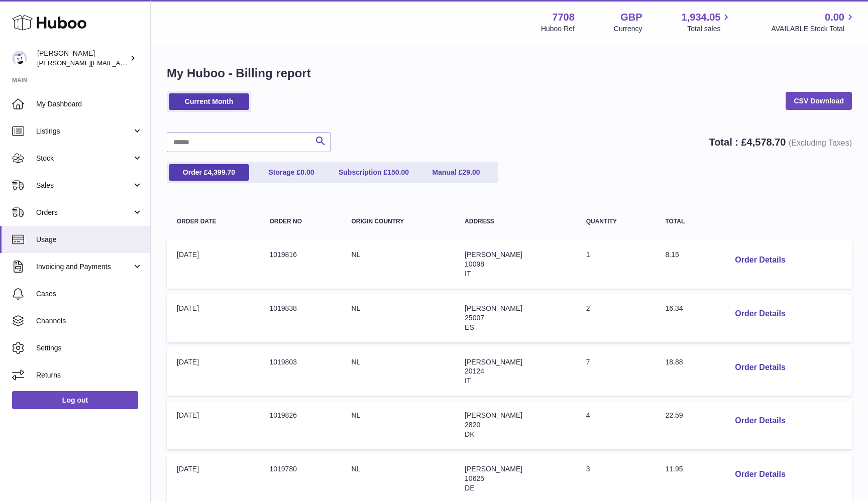 The image size is (868, 502). I want to click on td: 1019816, so click(300, 264).